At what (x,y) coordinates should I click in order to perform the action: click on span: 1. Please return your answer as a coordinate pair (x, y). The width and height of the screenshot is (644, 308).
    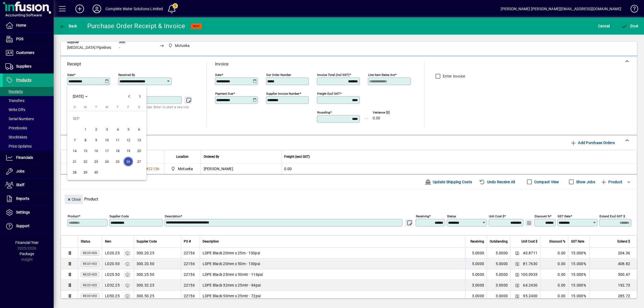
    Looking at the image, I should click on (86, 130).